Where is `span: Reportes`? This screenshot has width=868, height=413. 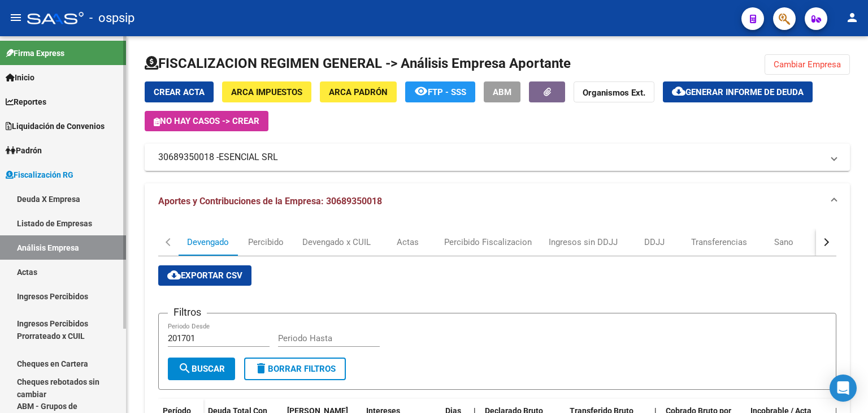
span: Reportes is located at coordinates (26, 102).